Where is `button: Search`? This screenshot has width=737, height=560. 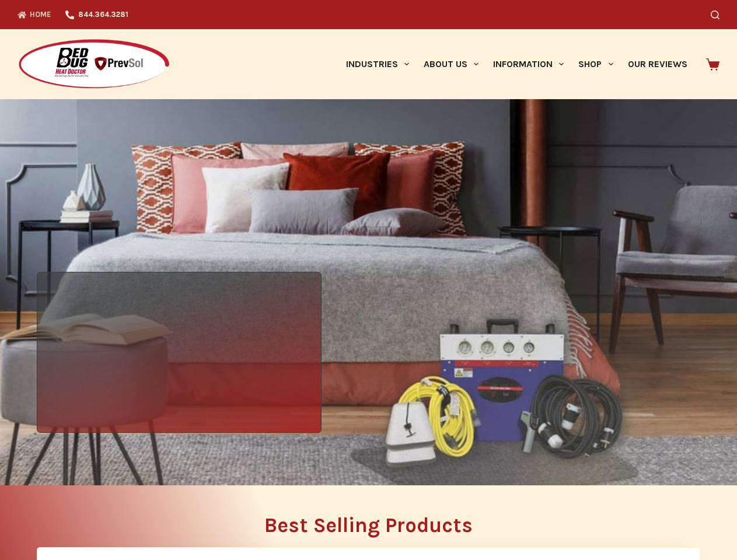 button: Search is located at coordinates (715, 15).